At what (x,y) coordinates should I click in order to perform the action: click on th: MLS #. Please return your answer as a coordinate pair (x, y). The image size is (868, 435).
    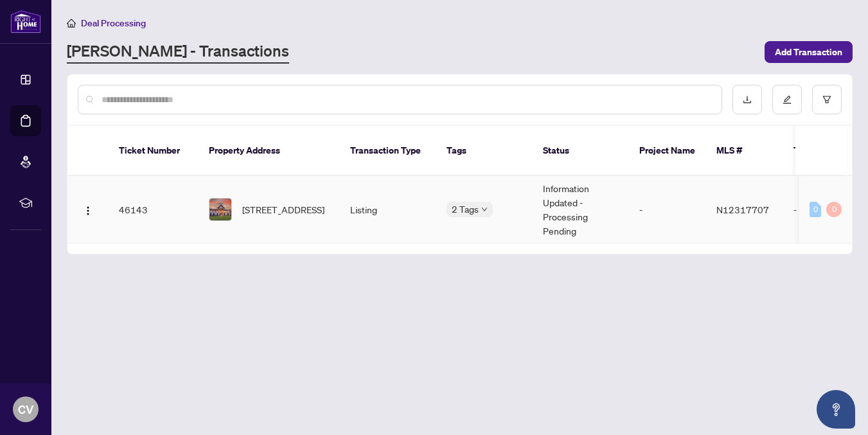
    Looking at the image, I should click on (744, 151).